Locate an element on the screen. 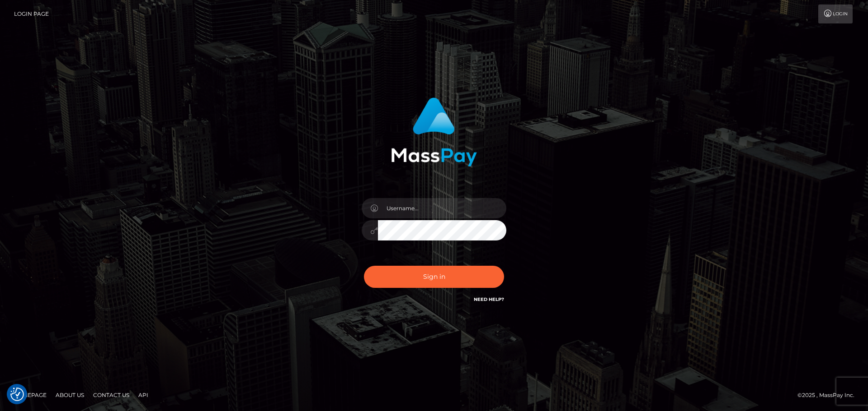  a: Login Page is located at coordinates (31, 14).